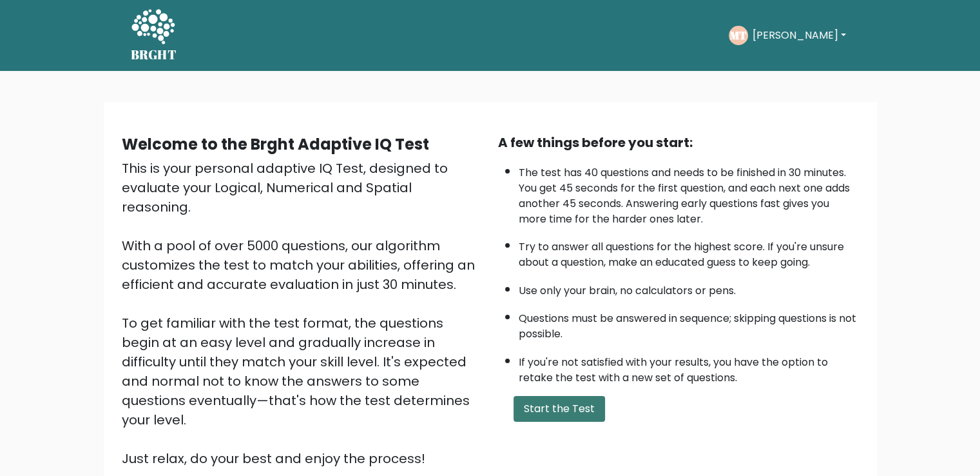  What do you see at coordinates (689, 367) in the screenshot?
I see `li: If you're not satisfied with your results, you have the option to retake the test with a new set ...` at bounding box center [689, 367].